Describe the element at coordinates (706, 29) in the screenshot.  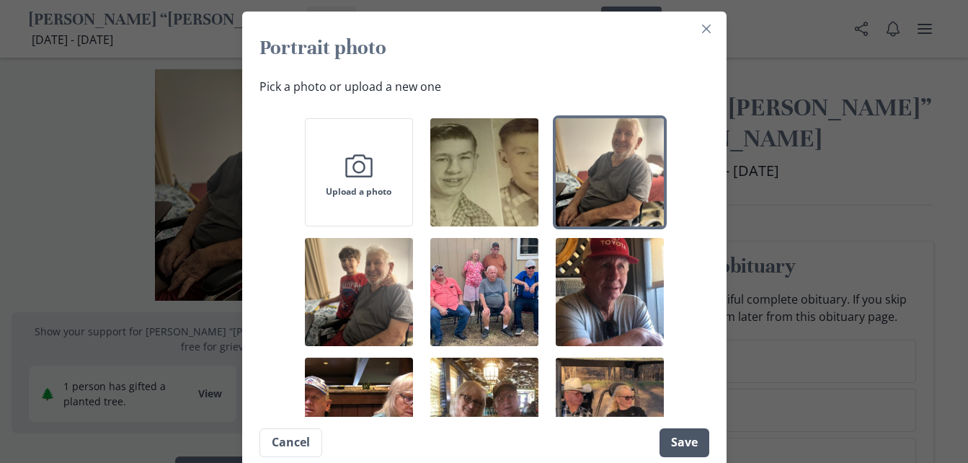
I see `button: Close` at that location.